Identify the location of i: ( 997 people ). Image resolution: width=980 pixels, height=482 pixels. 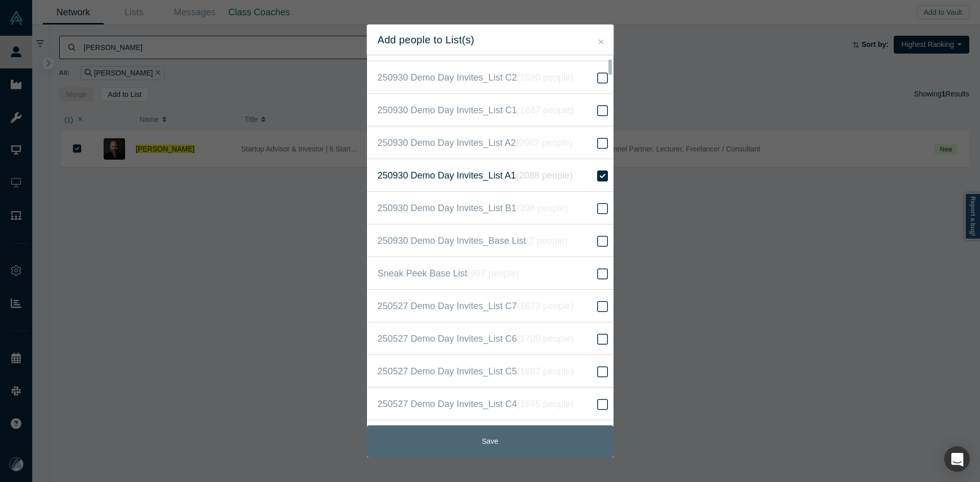
(493, 274).